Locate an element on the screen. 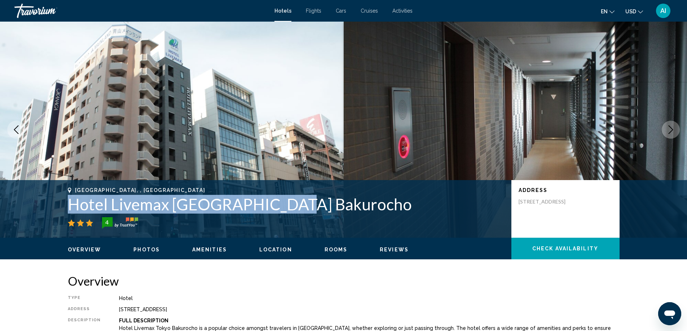  span: USD is located at coordinates (631, 12).